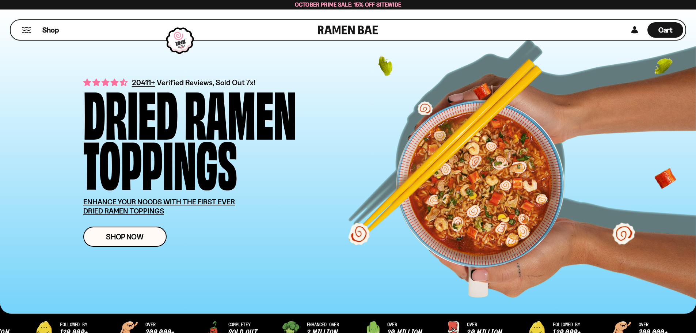 The height and width of the screenshot is (333, 696). Describe the element at coordinates (125, 236) in the screenshot. I see `a: Shop Now` at that location.